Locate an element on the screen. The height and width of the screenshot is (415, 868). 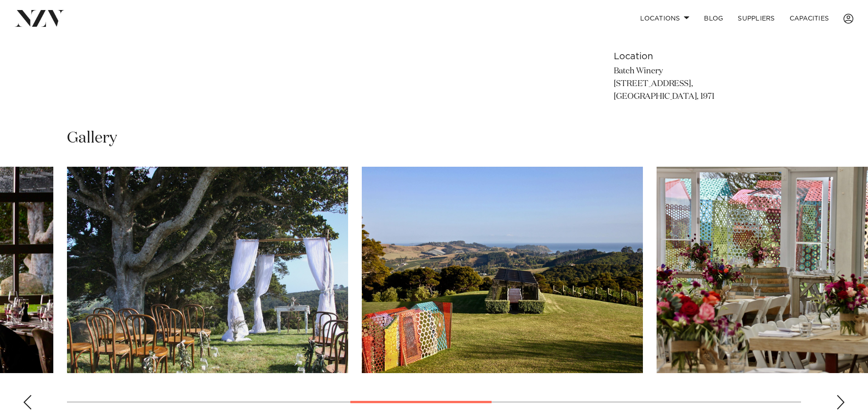
h6: Location is located at coordinates (688, 57).